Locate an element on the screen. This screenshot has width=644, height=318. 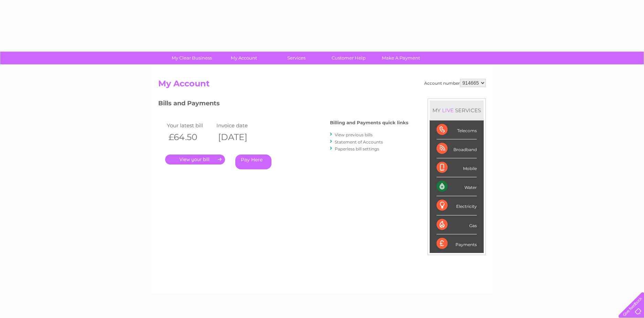
th: £64.50 is located at coordinates (190, 137).